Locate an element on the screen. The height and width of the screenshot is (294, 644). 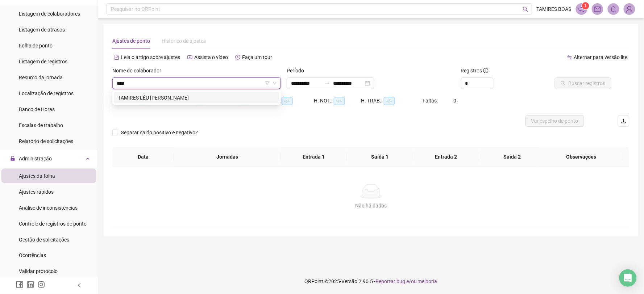
div: H. NOT.: is located at coordinates (338, 101).